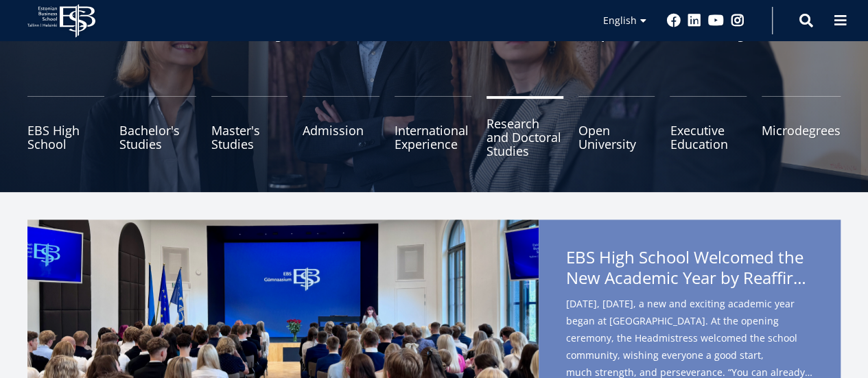 This screenshot has height=378, width=868. Describe the element at coordinates (695, 20) in the screenshot. I see `a: Linkedin` at that location.